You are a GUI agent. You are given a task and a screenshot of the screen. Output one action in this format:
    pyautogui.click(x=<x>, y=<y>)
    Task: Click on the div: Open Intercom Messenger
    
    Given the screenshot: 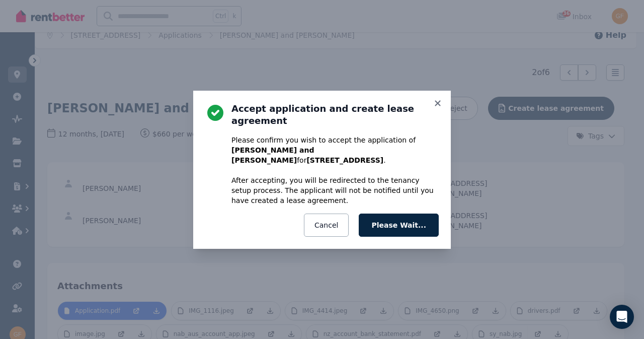 What is the action you would take?
    pyautogui.click(x=622, y=316)
    